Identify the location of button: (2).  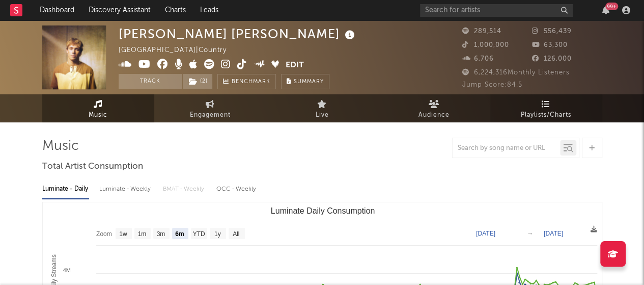
(198, 81).